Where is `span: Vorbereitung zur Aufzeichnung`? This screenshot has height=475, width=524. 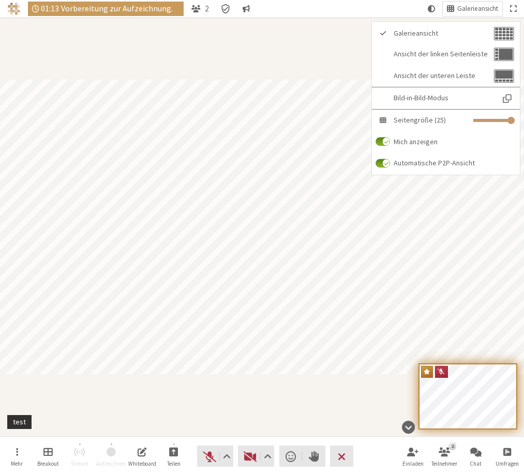
span: Vorbereitung zur Aufzeichnung is located at coordinates (120, 8).